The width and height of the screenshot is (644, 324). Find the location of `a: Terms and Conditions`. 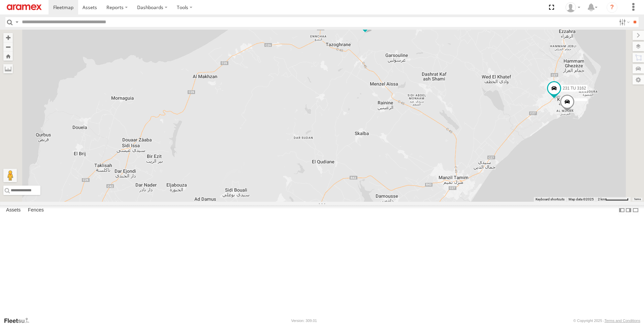

a: Terms and Conditions is located at coordinates (622, 321).